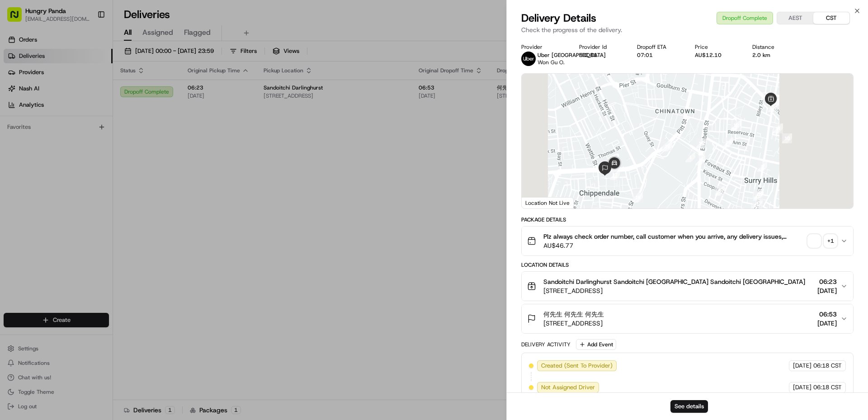 Image resolution: width=868 pixels, height=420 pixels. What do you see at coordinates (658, 47) in the screenshot?
I see `div: Dropoff ETA` at bounding box center [658, 47].